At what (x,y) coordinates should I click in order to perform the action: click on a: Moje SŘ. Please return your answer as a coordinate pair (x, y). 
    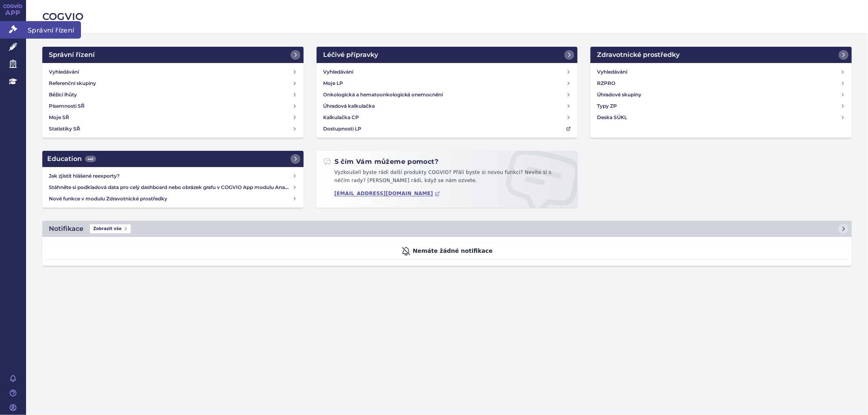
    Looking at the image, I should click on (173, 118).